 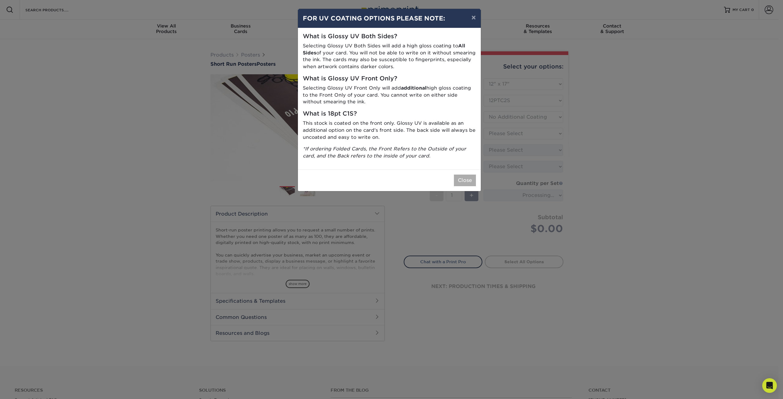 I want to click on h5: What is Glossy UV Both Sides?, so click(x=389, y=36).